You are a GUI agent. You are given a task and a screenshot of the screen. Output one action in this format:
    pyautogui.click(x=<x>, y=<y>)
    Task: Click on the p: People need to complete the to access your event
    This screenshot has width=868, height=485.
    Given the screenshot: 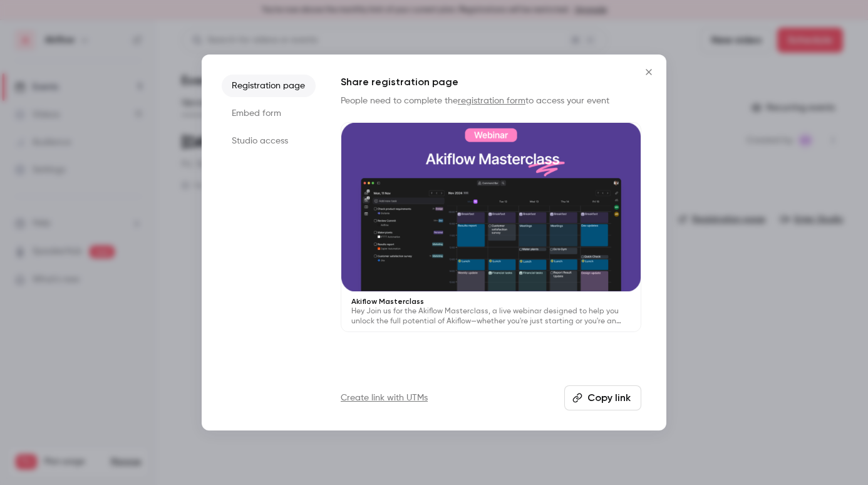 What is the action you would take?
    pyautogui.click(x=491, y=101)
    